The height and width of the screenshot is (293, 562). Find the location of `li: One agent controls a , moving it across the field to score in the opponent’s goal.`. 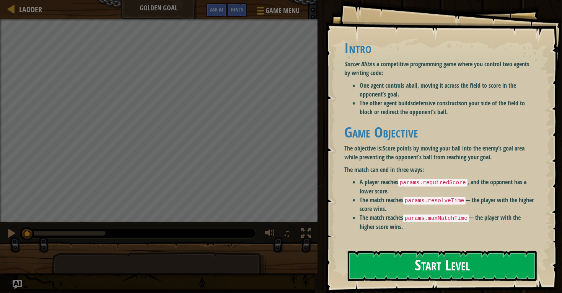

li: One agent controls a , moving it across the field to score in the opponent’s goal. is located at coordinates (447, 90).